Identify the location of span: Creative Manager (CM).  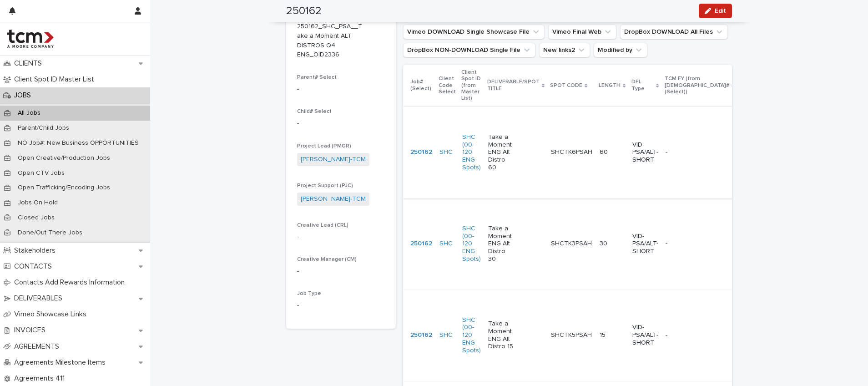
(327, 259).